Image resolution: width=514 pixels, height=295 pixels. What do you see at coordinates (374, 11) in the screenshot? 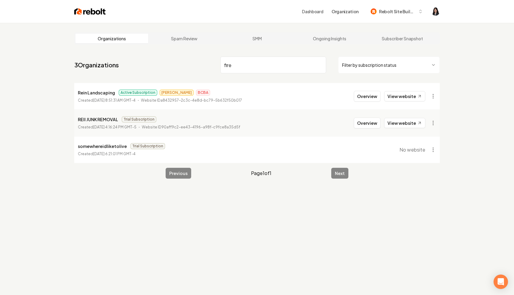
I see `img: Rebolt Site Builder` at bounding box center [374, 11].